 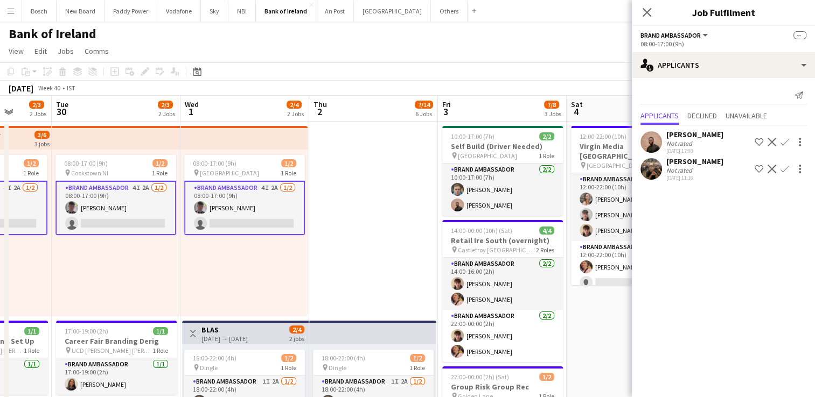 What do you see at coordinates (723, 44) in the screenshot?
I see `div: 08:00-17:00 (9h)` at bounding box center [723, 44].